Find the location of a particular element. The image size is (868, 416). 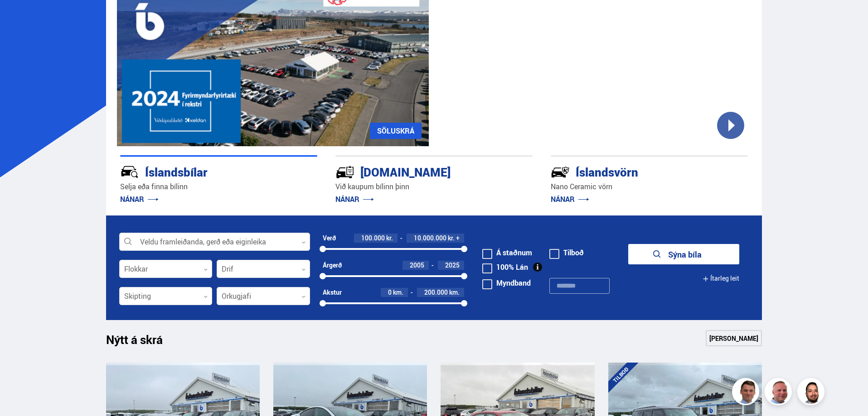

a: SÖLUSKRÁ is located at coordinates (395, 131).